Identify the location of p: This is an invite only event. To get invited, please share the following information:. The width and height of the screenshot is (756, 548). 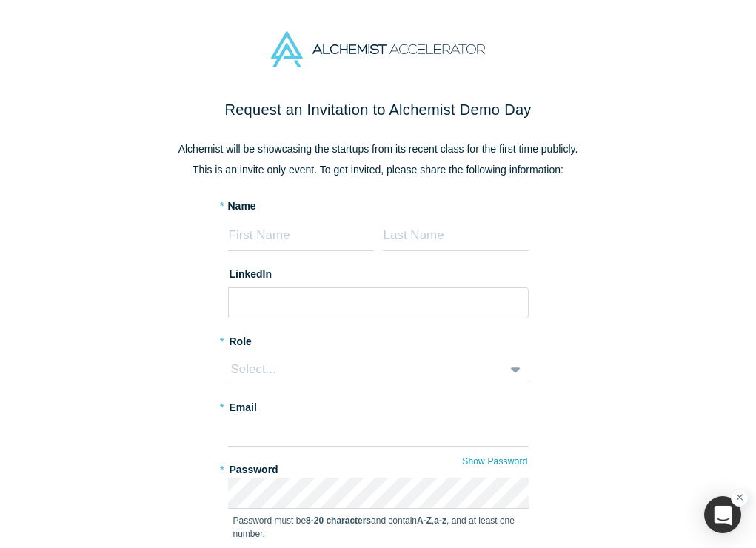
(378, 170).